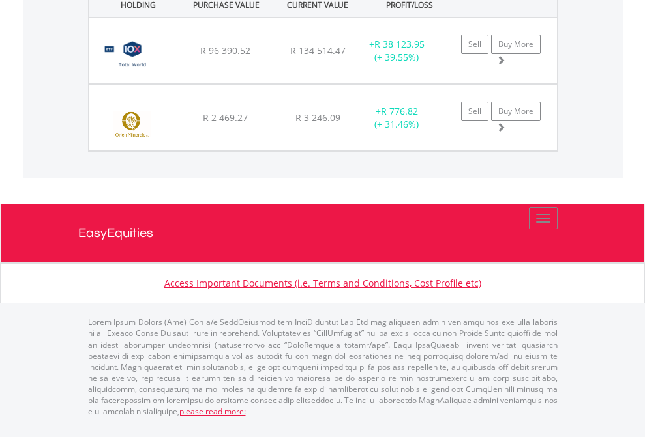 The width and height of the screenshot is (645, 437). I want to click on img: EQU.ZA.ORN.png, so click(132, 124).